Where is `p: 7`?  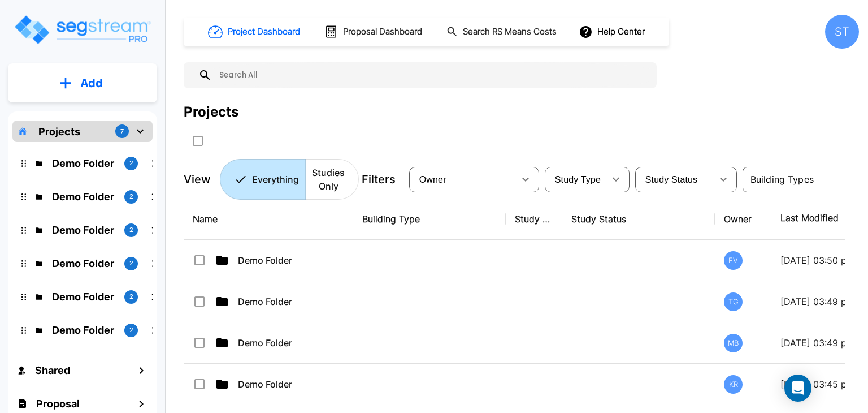
p: 7 is located at coordinates (122, 131).